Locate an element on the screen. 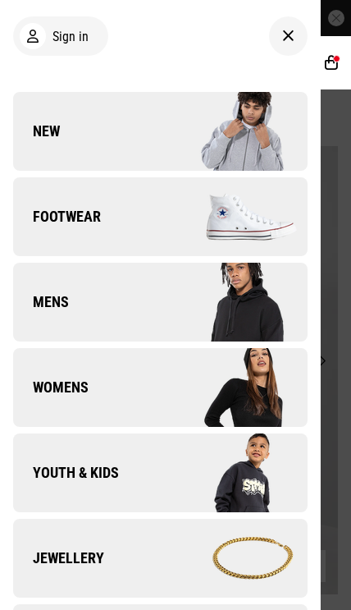 The height and width of the screenshot is (610, 351). a: Womens Company is located at coordinates (160, 388).